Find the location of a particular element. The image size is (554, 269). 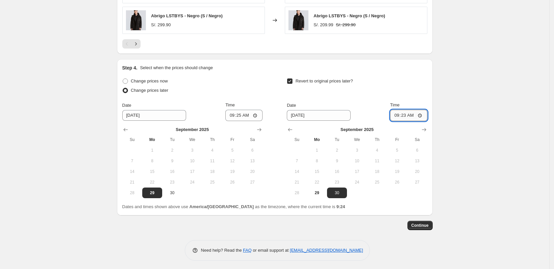

a: FAQ is located at coordinates (247, 250).